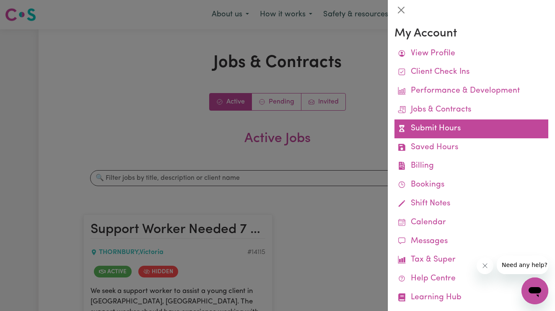 This screenshot has width=555, height=311. Describe the element at coordinates (471, 54) in the screenshot. I see `a: View Profile` at that location.